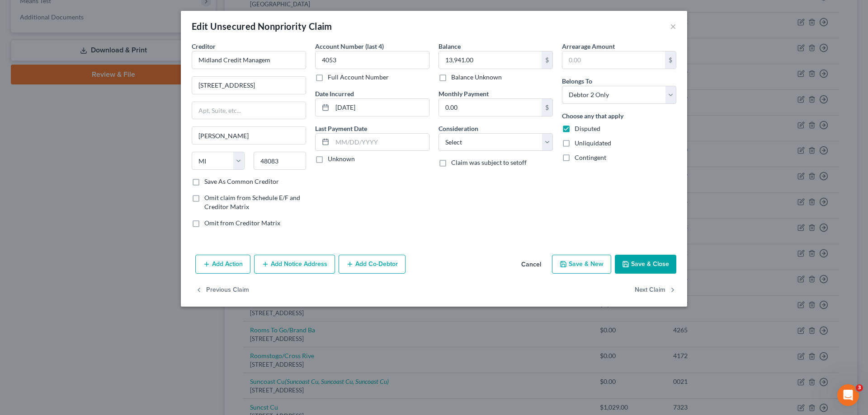  Describe the element at coordinates (488, 162) in the screenshot. I see `span: Claim was subject to setoff` at that location.